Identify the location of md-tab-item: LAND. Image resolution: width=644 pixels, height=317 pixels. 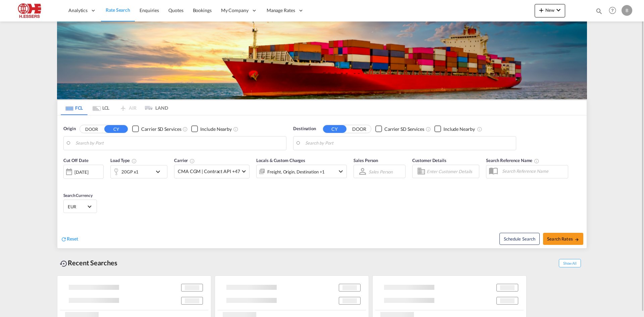
(154, 108).